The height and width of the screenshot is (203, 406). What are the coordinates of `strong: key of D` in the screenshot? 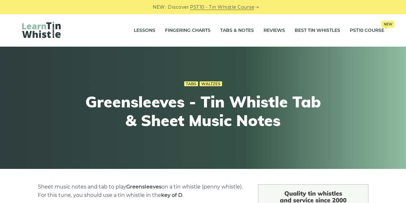 It's located at (172, 195).